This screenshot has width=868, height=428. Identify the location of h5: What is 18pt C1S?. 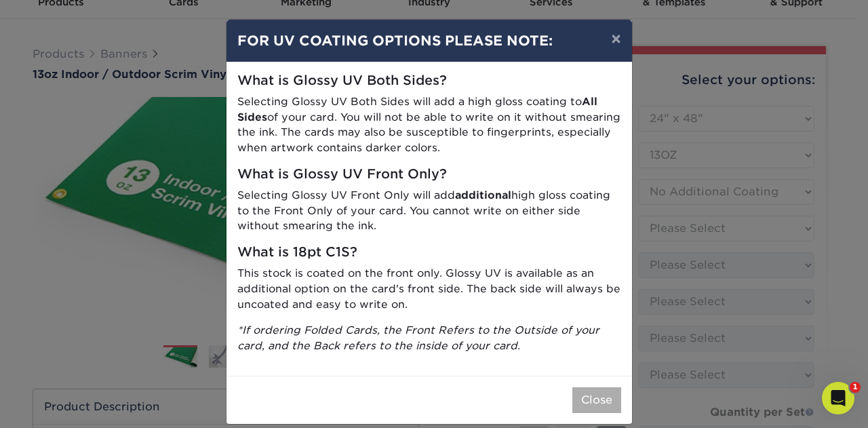
(429, 252).